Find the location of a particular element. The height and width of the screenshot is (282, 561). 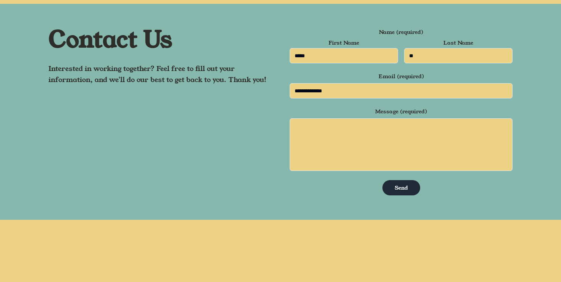

span: Contact Us is located at coordinates (110, 39).